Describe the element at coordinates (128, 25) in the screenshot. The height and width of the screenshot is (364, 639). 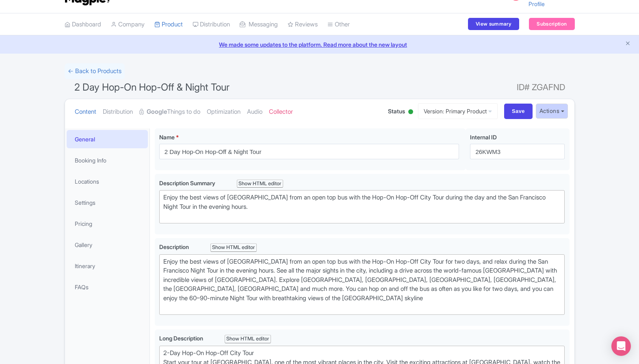
I see `a: Company` at that location.